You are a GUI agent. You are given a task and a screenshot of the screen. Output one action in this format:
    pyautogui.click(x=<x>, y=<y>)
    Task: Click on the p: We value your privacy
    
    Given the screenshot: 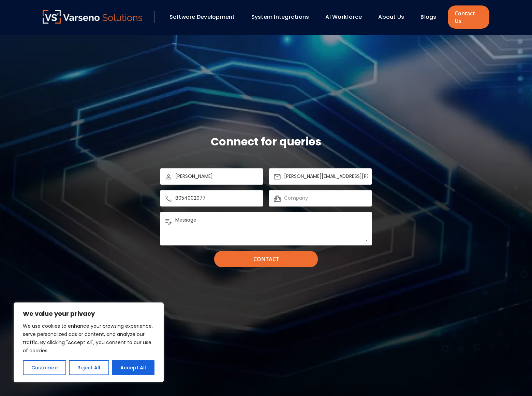 What is the action you would take?
    pyautogui.click(x=89, y=314)
    